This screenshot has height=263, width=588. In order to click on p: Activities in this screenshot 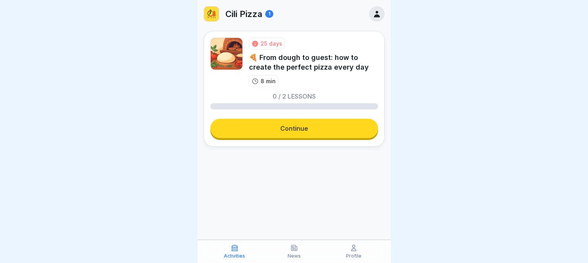, I will do `click(234, 256)`.